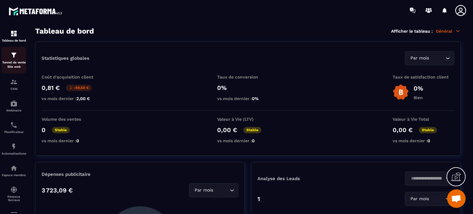 Image resolution: width=473 pixels, height=214 pixels. Describe the element at coordinates (14, 175) in the screenshot. I see `p: Espace membre` at that location.